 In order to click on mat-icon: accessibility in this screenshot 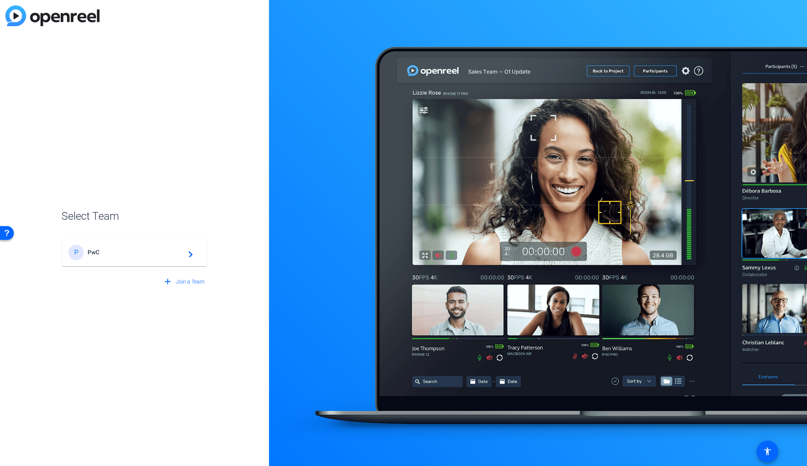, I will do `click(768, 451)`.